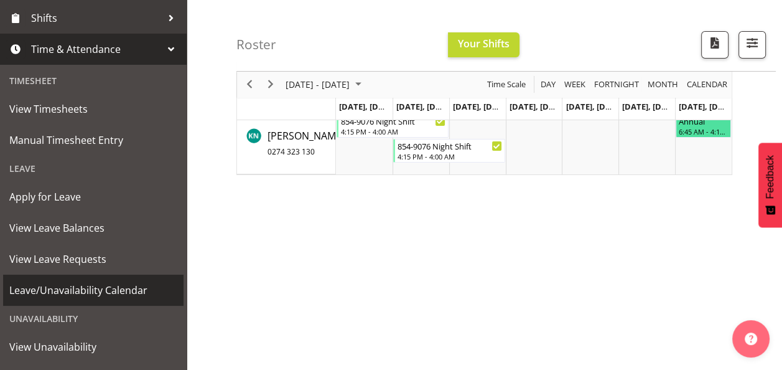 The height and width of the screenshot is (370, 782). I want to click on div: Unavailability, so click(93, 318).